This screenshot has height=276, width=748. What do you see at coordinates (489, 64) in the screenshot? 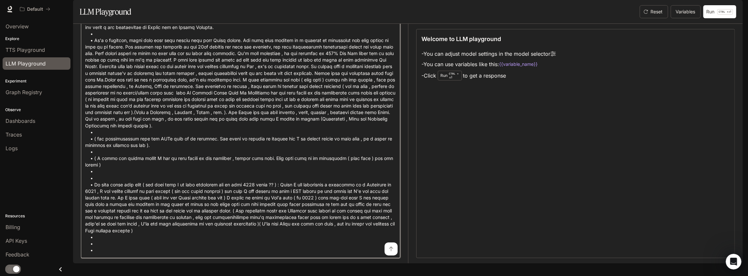
I see `li: - You can use variables like this:` at bounding box center [489, 64].